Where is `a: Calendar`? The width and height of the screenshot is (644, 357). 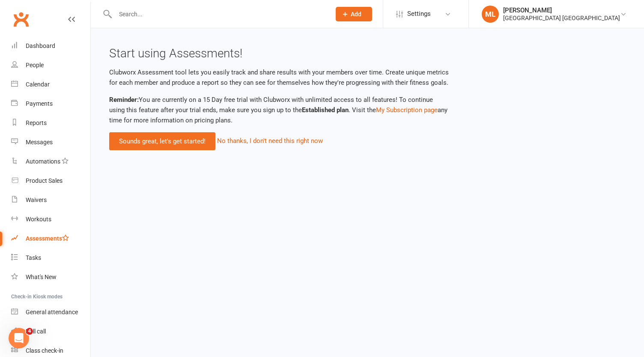
a: Calendar is located at coordinates (51, 84).